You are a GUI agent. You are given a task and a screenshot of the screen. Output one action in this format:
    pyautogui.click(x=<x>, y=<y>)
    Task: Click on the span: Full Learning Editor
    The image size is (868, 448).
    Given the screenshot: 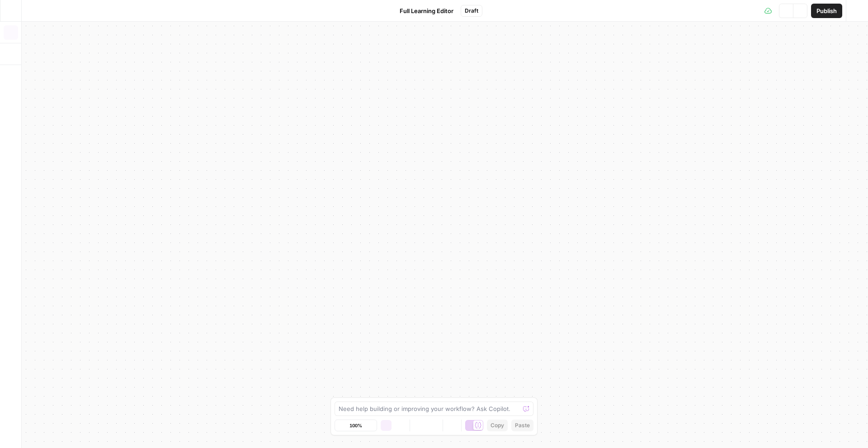 What is the action you would take?
    pyautogui.click(x=426, y=11)
    